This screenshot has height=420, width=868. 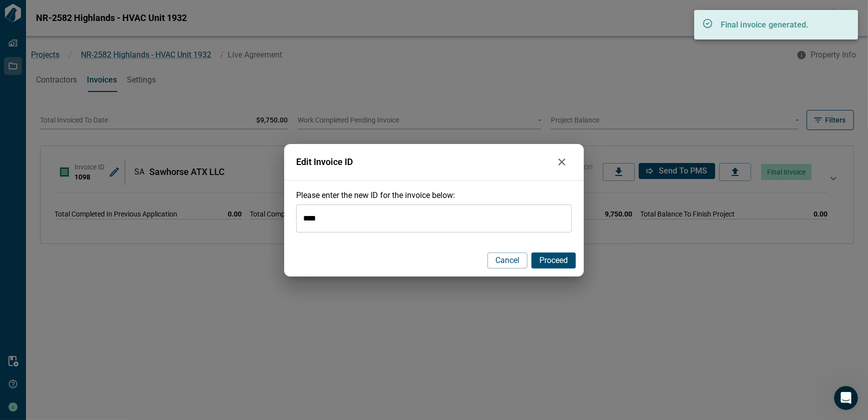 I want to click on p: Final invoice generated., so click(x=781, y=25).